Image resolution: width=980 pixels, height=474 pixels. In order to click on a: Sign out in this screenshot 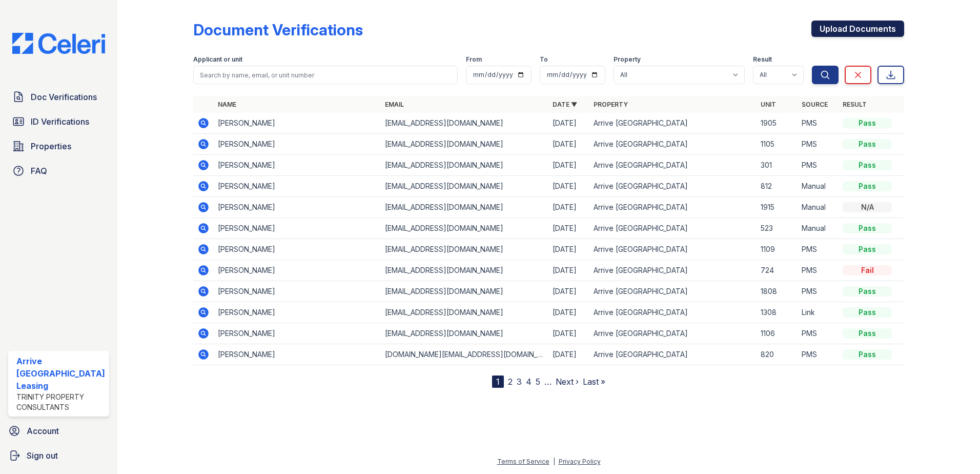, I will do `click(58, 455)`.